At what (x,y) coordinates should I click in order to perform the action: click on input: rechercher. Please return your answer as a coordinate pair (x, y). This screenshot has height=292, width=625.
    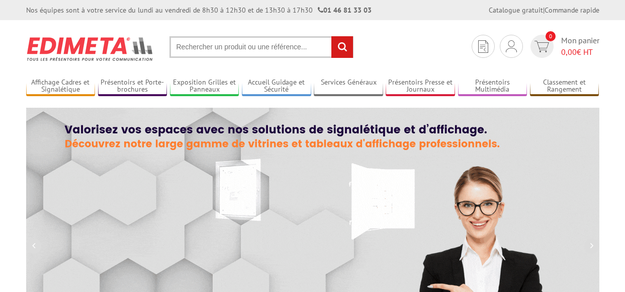
    Looking at the image, I should click on (342, 47).